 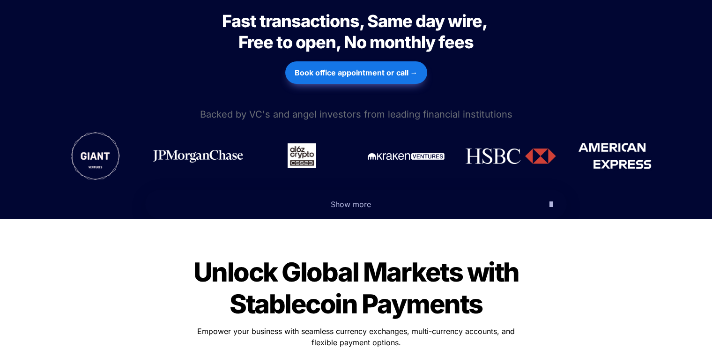 What do you see at coordinates (357, 337) in the screenshot?
I see `span: Empower your business with seamless currency exchanges, multi-currency accounts, and flexible pay...` at bounding box center [357, 337].